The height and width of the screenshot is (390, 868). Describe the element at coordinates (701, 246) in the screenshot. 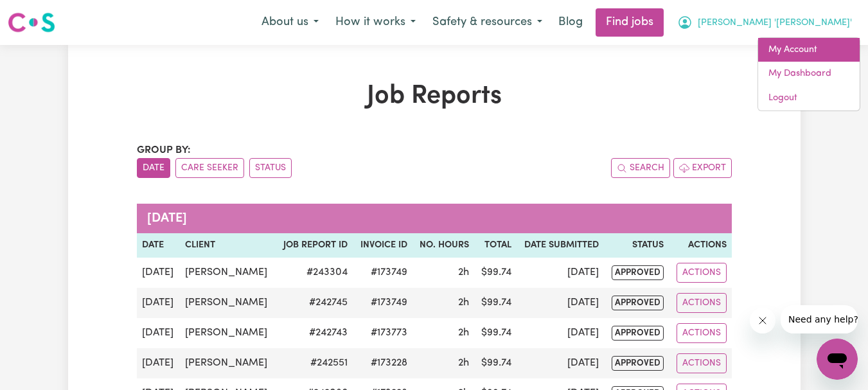

I see `th: Actions` at that location.